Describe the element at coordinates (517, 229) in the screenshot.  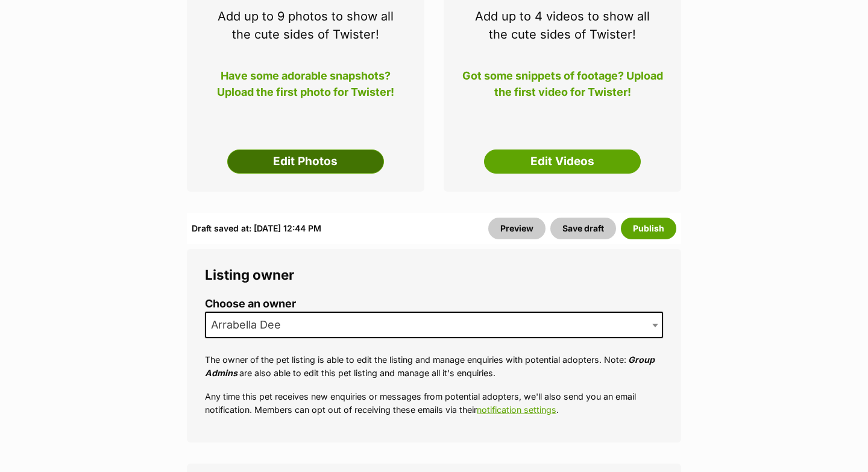
I see `a: Preview` at that location.